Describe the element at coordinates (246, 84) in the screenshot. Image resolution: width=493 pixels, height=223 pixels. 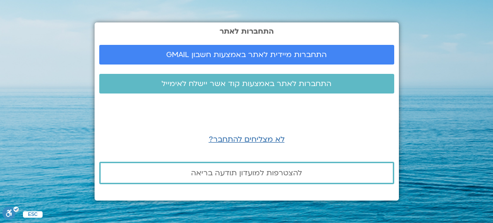
I see `span: התחברות לאתר באמצעות קוד אשר יישלח לאימייל` at that location.